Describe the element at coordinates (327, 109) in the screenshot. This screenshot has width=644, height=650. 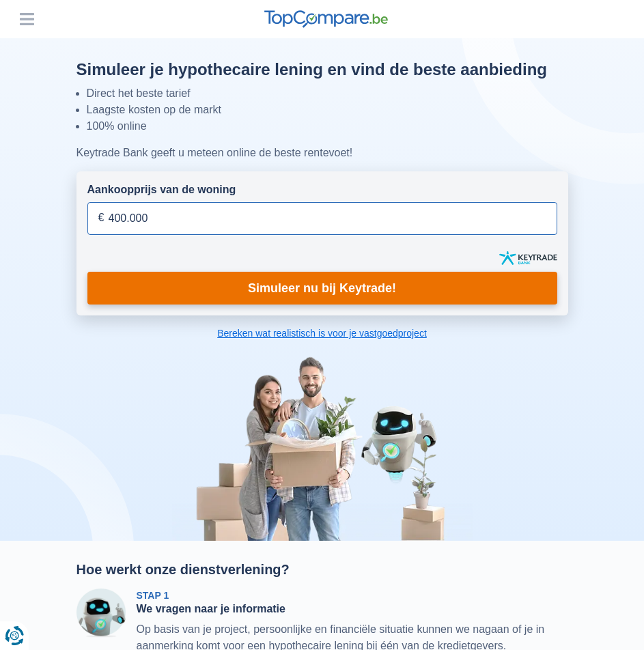
I see `li: Laagste kosten op de markt` at that location.